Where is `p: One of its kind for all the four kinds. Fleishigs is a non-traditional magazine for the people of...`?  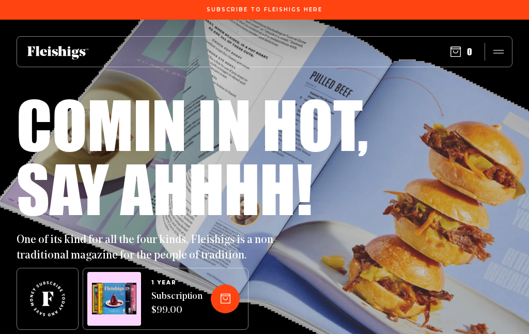 p: One of its kind for all the four kinds. Fleishigs is a non-traditional magazine for the people of... is located at coordinates (151, 248).